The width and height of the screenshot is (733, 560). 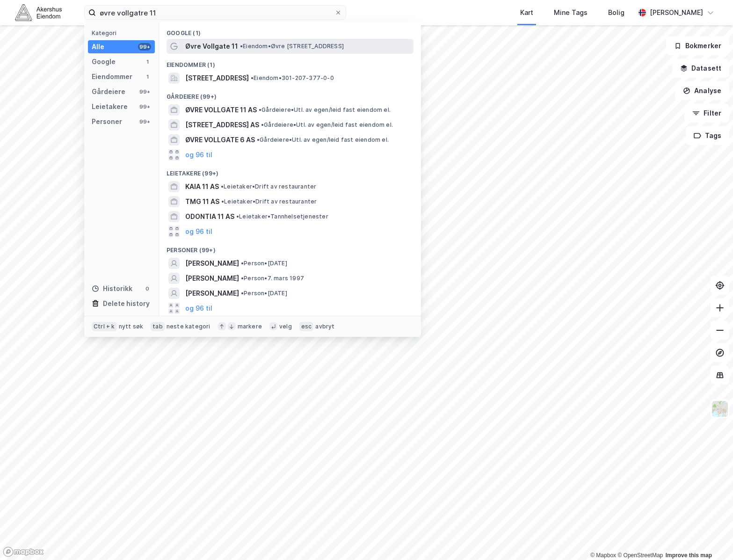 What do you see at coordinates (202, 202) in the screenshot?
I see `span: TMG 11 AS` at bounding box center [202, 202].